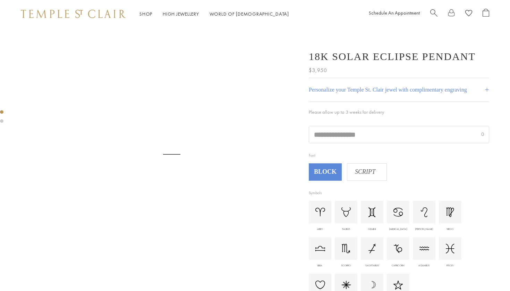 The image size is (510, 291). Describe the element at coordinates (318, 70) in the screenshot. I see `span: $3,950` at that location.